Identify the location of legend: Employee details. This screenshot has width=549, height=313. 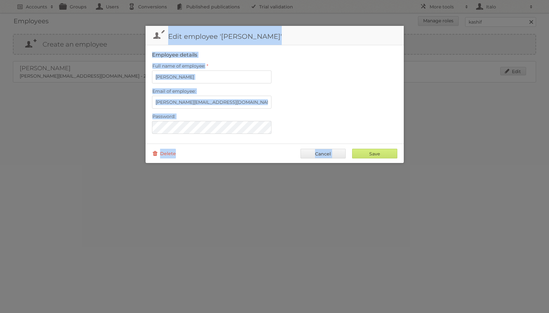
(175, 55).